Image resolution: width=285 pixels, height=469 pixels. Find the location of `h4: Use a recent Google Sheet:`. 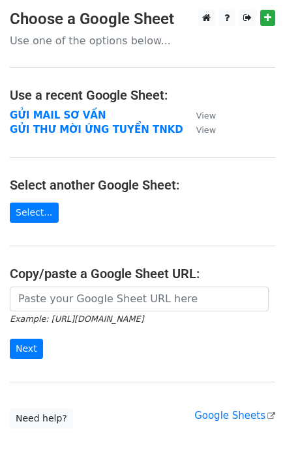

h4: Use a recent Google Sheet: is located at coordinates (142, 95).